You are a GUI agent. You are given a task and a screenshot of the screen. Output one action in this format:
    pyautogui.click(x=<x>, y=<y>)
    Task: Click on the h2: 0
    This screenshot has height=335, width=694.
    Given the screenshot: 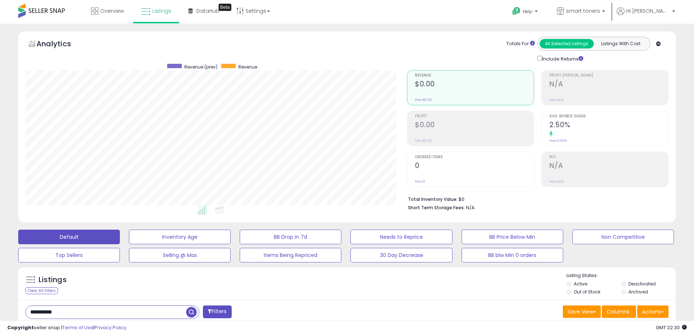 What is the action you would take?
    pyautogui.click(x=474, y=166)
    